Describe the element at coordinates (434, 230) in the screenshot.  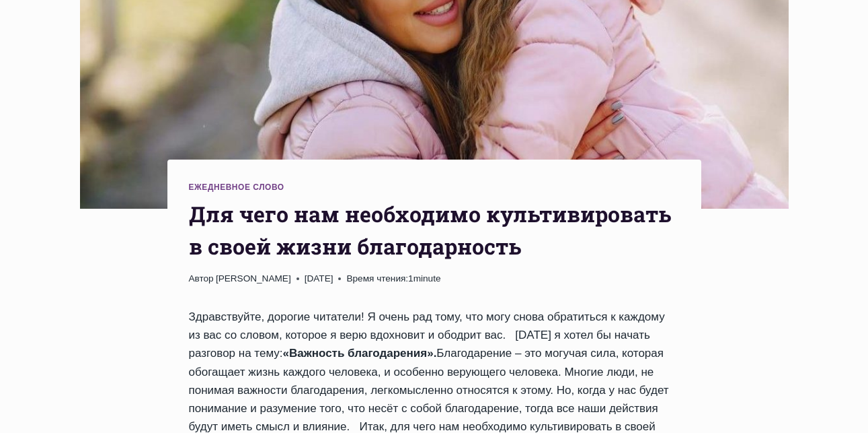
I see `h1: Для чего нам необходимо культивировать в своей жизни благодарность` at that location.